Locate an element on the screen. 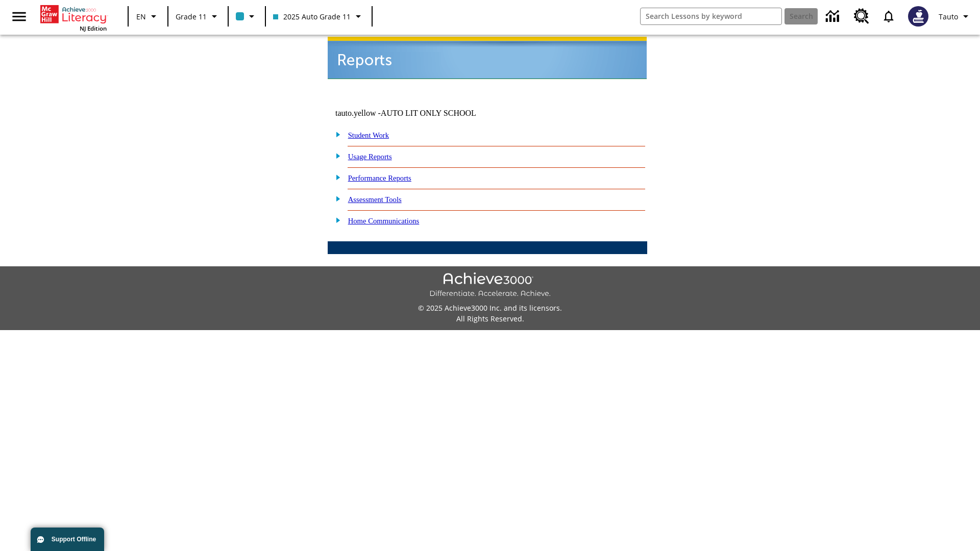  span: Support Offline is located at coordinates (74, 539).